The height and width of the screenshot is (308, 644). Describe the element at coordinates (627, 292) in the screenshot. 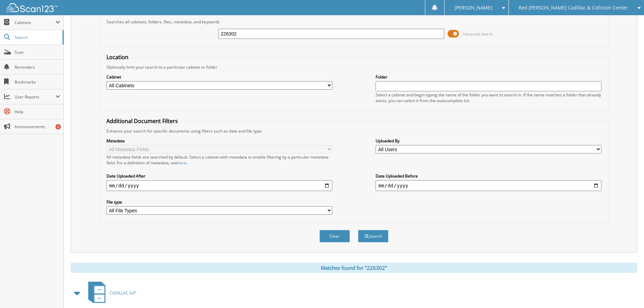

I see `div: Chat Widget` at that location.